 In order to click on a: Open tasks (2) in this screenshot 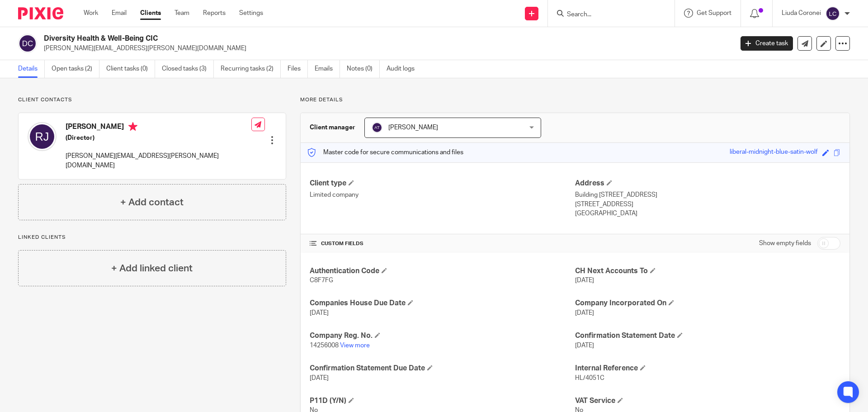, I will do `click(76, 69)`.